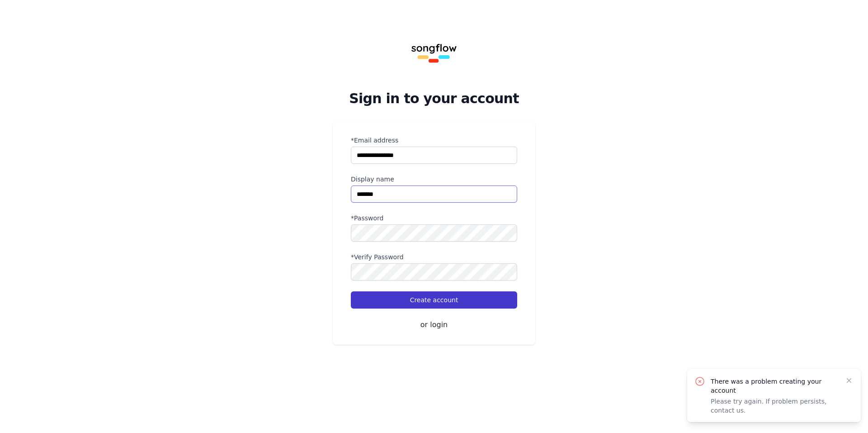 This screenshot has height=433, width=868. I want to click on h2: Sign in to your account, so click(434, 99).